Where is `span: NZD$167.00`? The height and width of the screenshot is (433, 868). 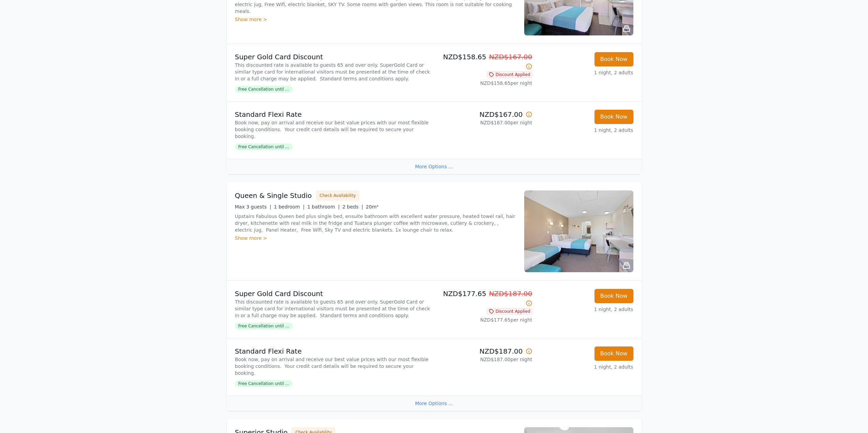 span: NZD$167.00 is located at coordinates (510, 57).